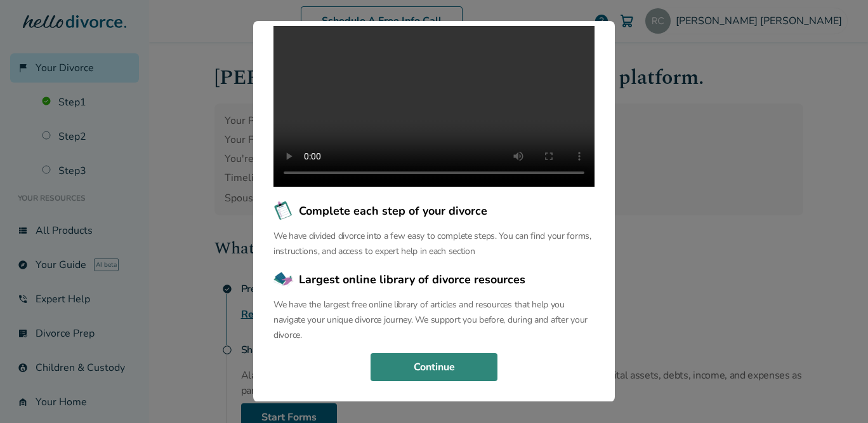  What do you see at coordinates (434, 243) in the screenshot?
I see `p: We have divided divorce into a few easy to complete steps. You can find your forms, instructions,...` at bounding box center [434, 243].